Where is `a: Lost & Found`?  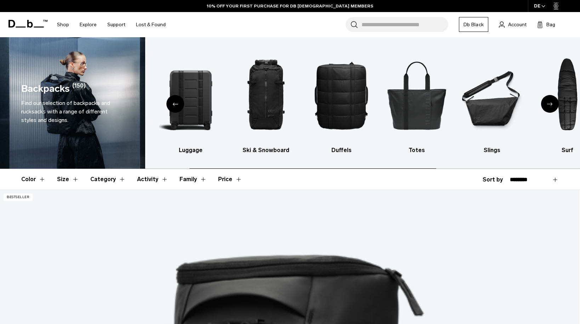
a: Lost & Found is located at coordinates (151, 24).